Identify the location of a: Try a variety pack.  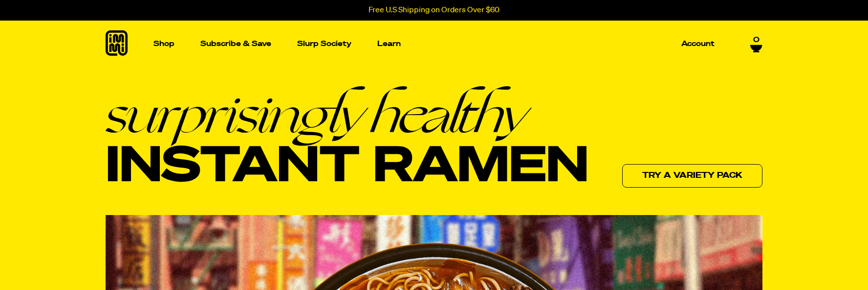
(692, 176).